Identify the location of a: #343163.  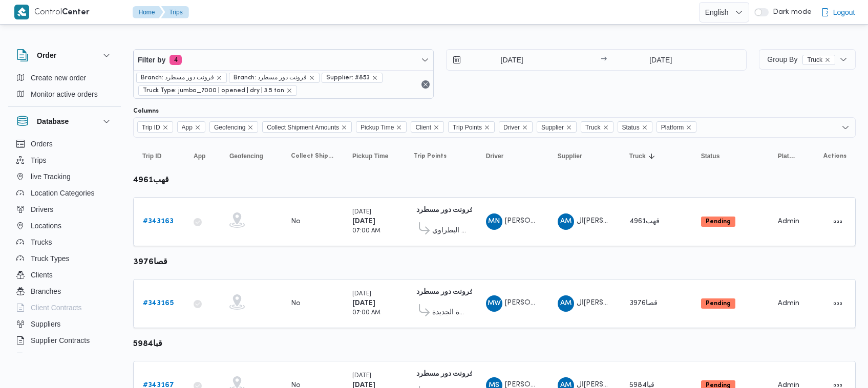
(158, 222).